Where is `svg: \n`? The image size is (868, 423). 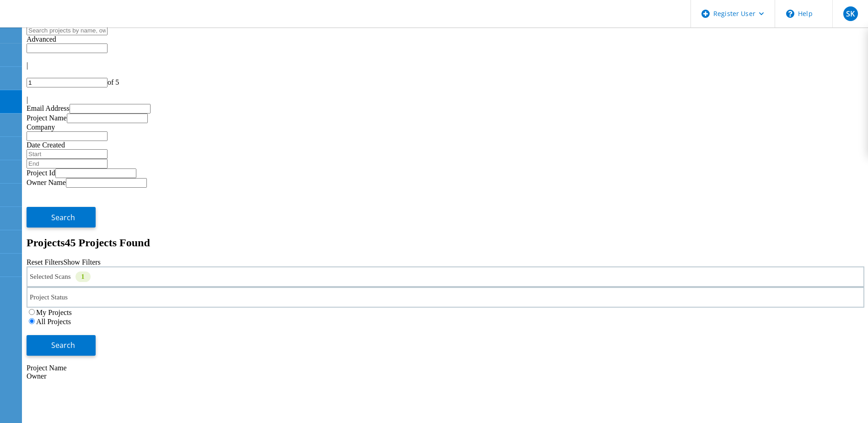
svg: \n is located at coordinates (791, 14).